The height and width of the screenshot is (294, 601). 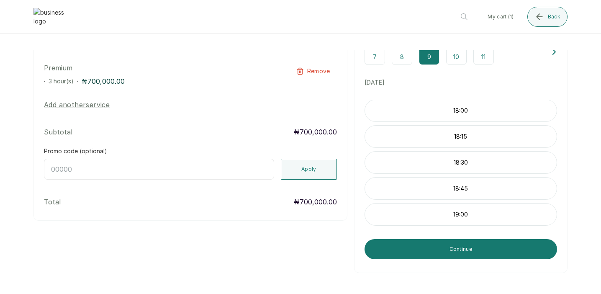 What do you see at coordinates (501, 17) in the screenshot?
I see `button: My cart (1)` at bounding box center [501, 17].